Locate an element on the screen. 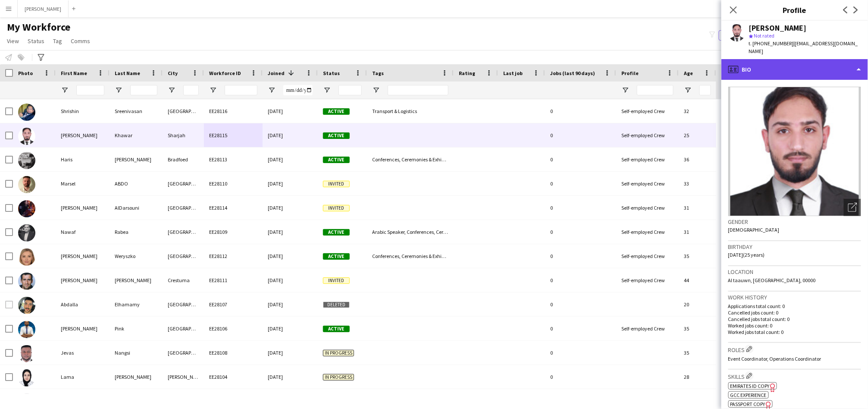 The image size is (868, 409). img: Jevas Nangsi is located at coordinates (27, 354).